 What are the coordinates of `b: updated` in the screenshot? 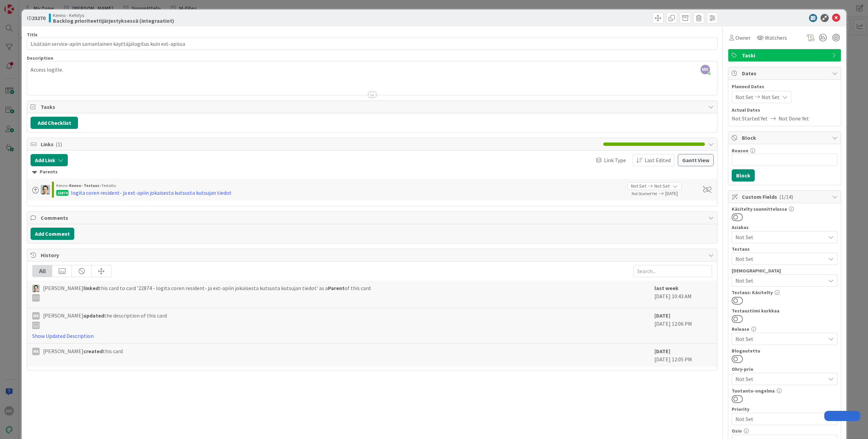 It's located at (94, 315).